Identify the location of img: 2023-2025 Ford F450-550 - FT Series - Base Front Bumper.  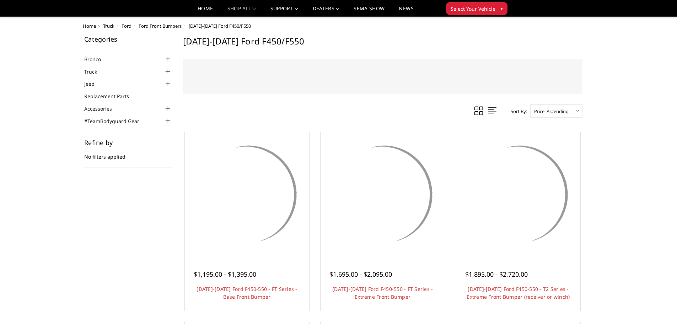
(247, 194).